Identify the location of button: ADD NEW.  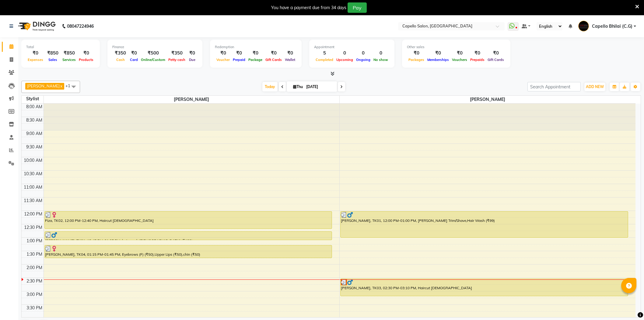
(595, 87).